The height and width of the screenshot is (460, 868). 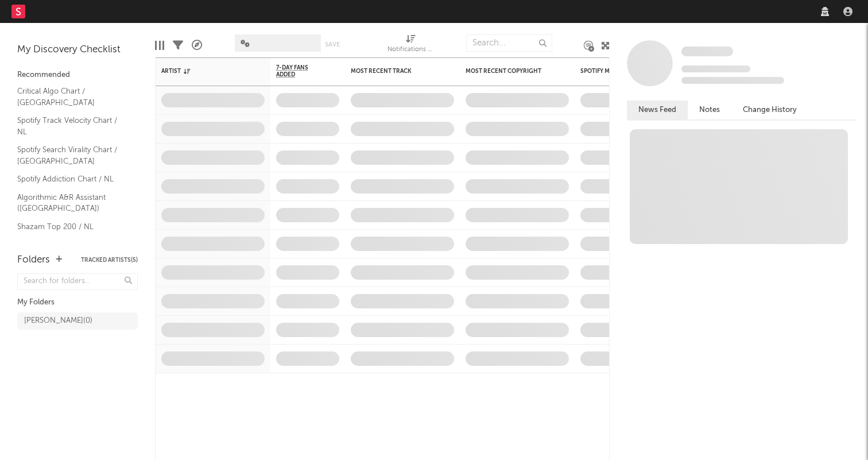 I want to click on div: Filters, so click(x=178, y=46).